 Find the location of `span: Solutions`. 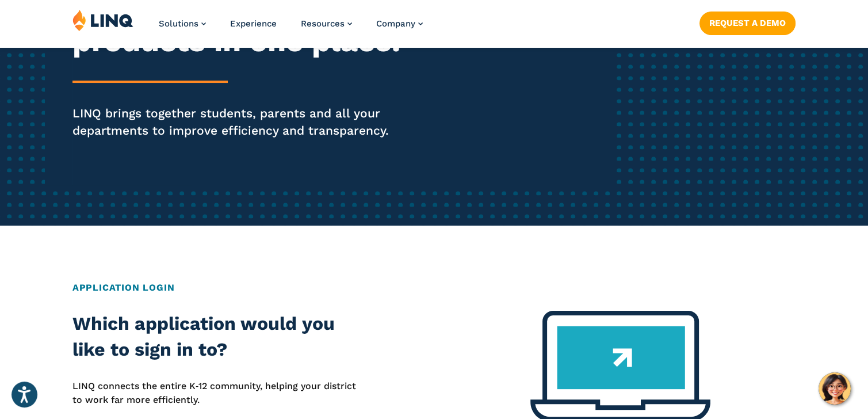

span: Solutions is located at coordinates (178, 24).